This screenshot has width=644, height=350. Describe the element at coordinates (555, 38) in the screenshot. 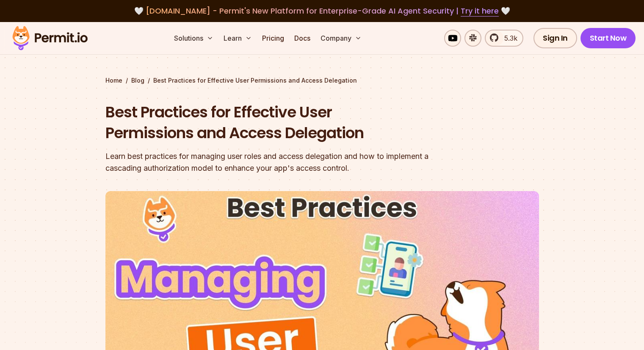

I see `a: Sign In` at that location.